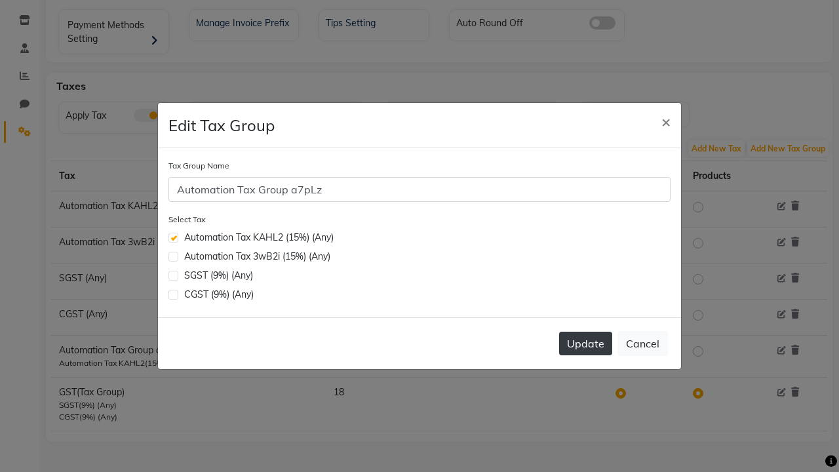  I want to click on button: Close, so click(666, 121).